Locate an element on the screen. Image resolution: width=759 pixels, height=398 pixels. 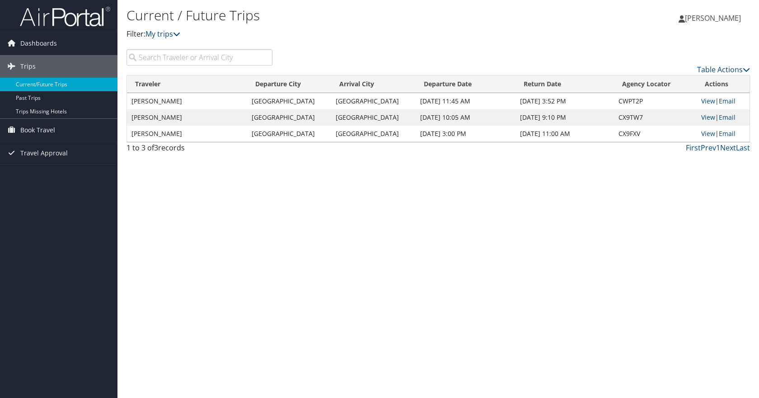
th: Departure City: activate to sort column ascending is located at coordinates (289, 84).